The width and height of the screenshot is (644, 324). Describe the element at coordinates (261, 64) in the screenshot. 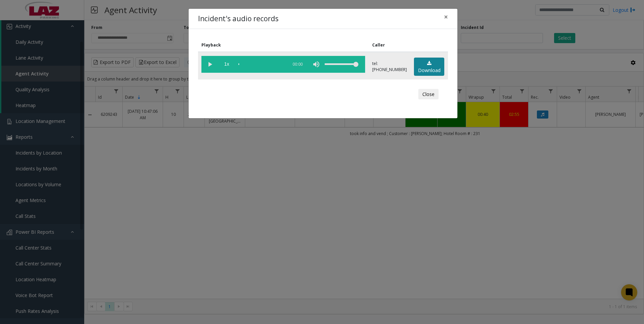

I see `div: scrub bar` at that location.